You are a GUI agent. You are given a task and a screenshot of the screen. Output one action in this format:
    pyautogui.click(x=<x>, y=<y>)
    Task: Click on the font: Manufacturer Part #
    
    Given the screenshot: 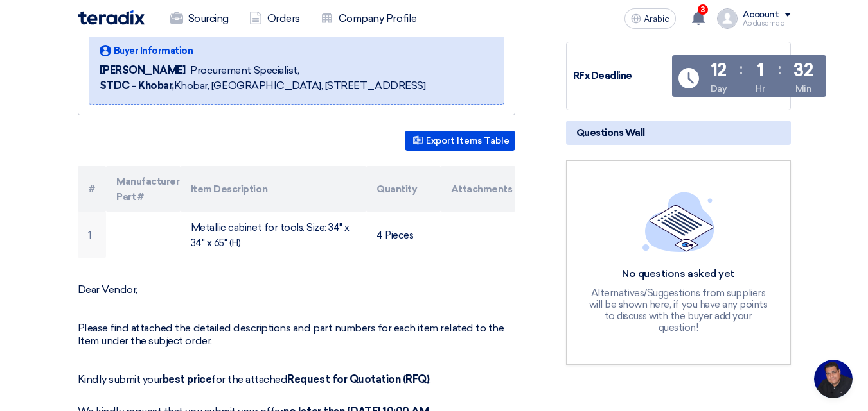 What is the action you would take?
    pyautogui.click(x=148, y=189)
    